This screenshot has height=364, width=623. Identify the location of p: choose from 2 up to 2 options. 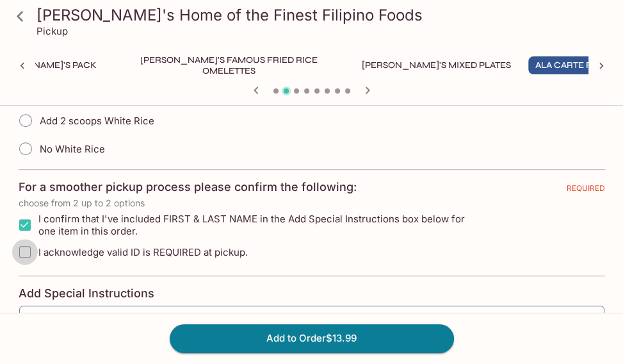
(312, 203).